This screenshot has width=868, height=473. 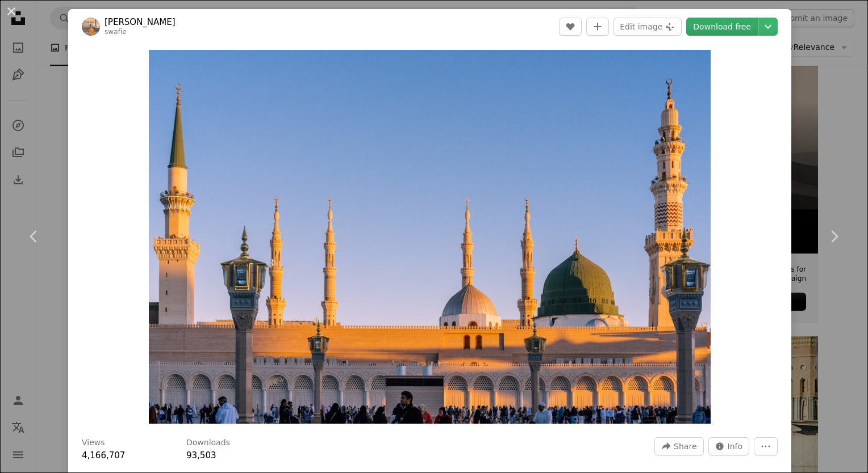 I want to click on button: Choose download size, so click(x=768, y=26).